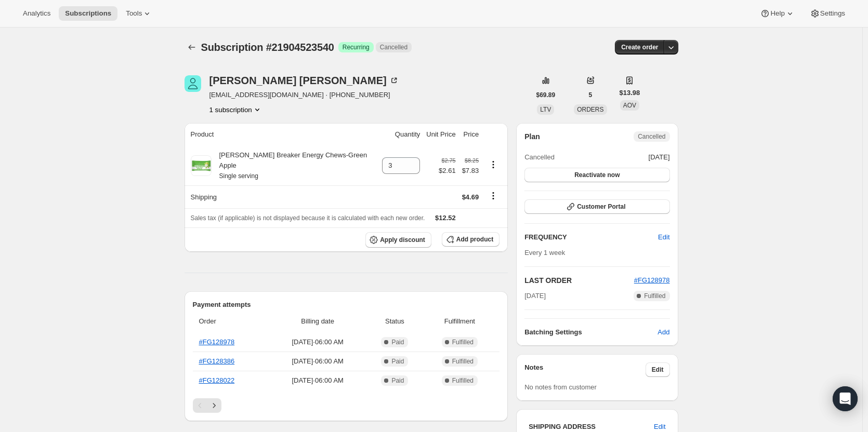 Image resolution: width=868 pixels, height=432 pixels. What do you see at coordinates (630, 106) in the screenshot?
I see `span: AOV` at bounding box center [630, 106].